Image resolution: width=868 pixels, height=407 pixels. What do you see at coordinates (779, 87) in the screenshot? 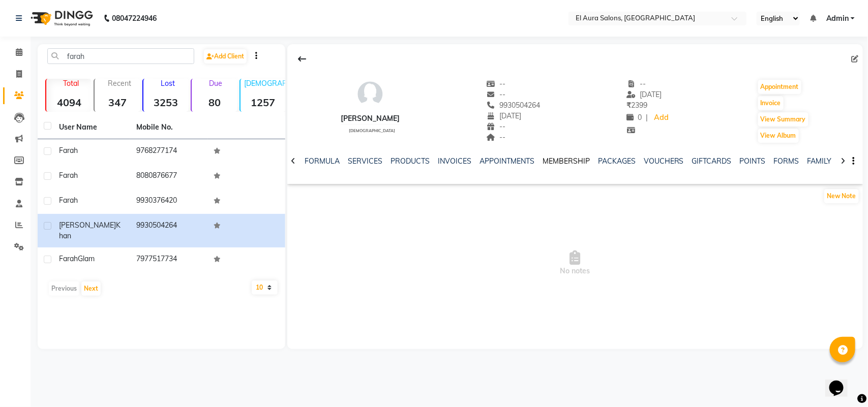
I see `button: Appointment` at bounding box center [779, 87].